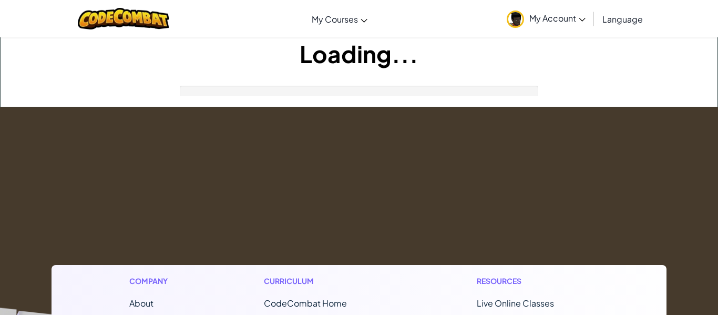  What do you see at coordinates (141, 303) in the screenshot?
I see `a: About` at bounding box center [141, 303].